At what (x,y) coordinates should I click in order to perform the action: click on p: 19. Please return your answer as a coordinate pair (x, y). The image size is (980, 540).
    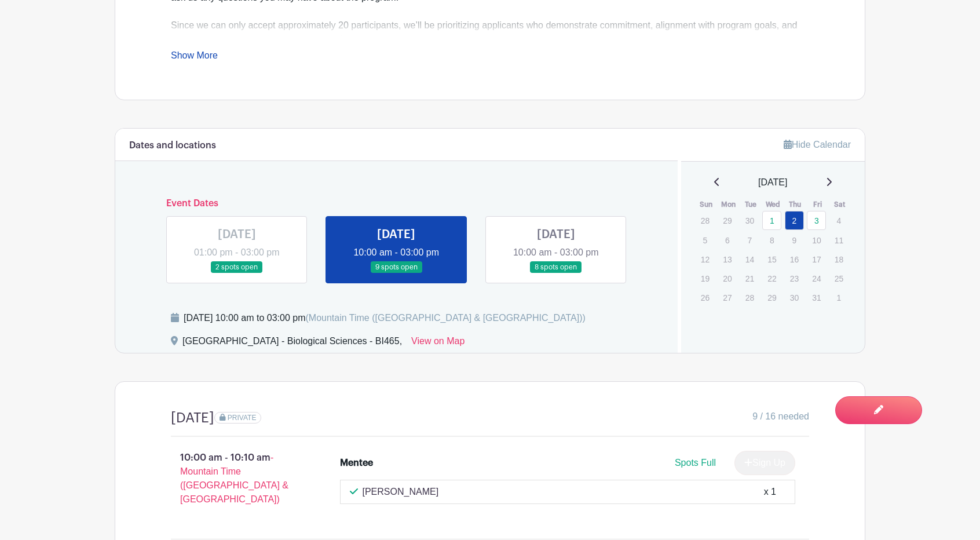
    Looking at the image, I should click on (705, 278).